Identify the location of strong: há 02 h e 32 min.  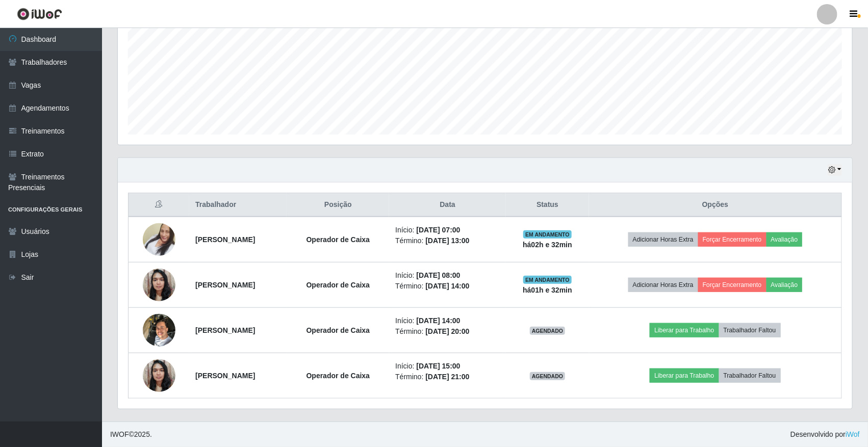
(547, 245).